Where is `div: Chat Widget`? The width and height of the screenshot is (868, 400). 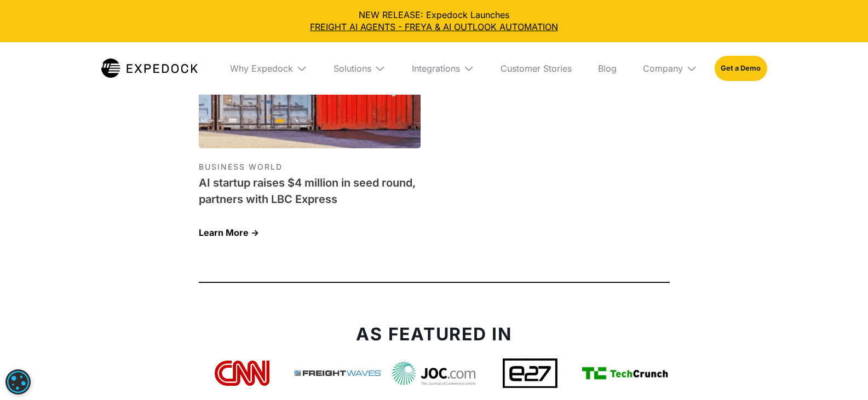 div: Chat Widget is located at coordinates (776, 341).